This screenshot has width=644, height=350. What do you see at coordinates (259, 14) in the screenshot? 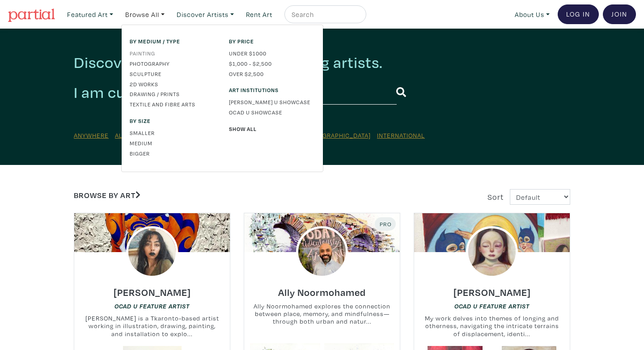
I see `a: Rent Art` at bounding box center [259, 14].